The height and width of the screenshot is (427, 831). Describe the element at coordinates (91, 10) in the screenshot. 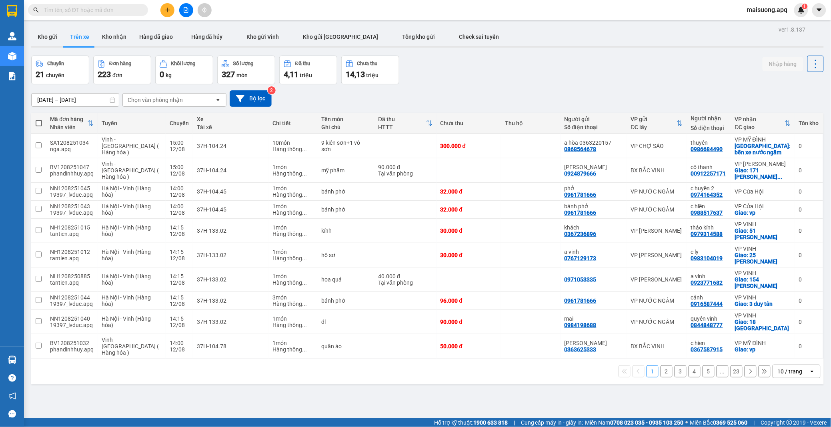

I see `input: Tìm tên, số ĐT hoặc mã đơn` at that location.